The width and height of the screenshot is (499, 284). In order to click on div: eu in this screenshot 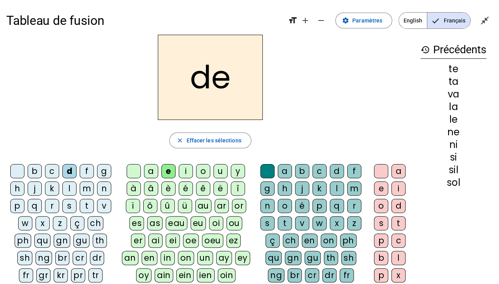, I will do `click(198, 223)`.